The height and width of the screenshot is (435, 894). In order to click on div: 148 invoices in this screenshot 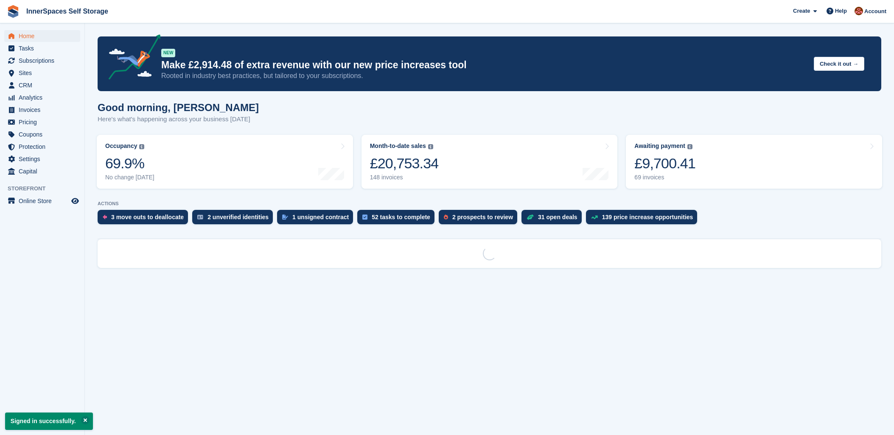, I will do `click(404, 177)`.